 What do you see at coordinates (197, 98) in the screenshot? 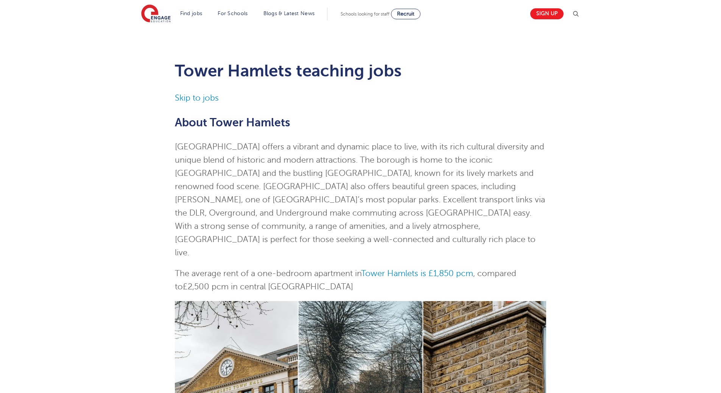
I see `a: Skip to jobs` at bounding box center [197, 98].